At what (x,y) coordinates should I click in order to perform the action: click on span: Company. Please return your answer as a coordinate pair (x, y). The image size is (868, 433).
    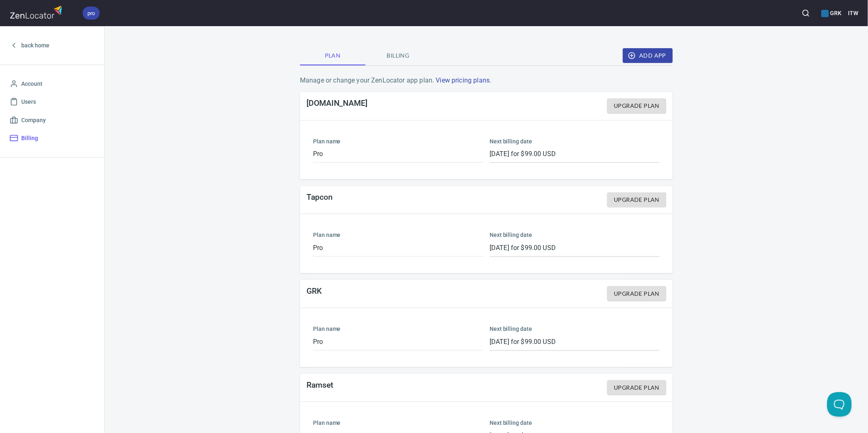
    Looking at the image, I should click on (34, 120).